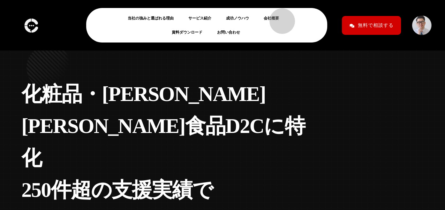  I want to click on div: 粧, so click(51, 94).